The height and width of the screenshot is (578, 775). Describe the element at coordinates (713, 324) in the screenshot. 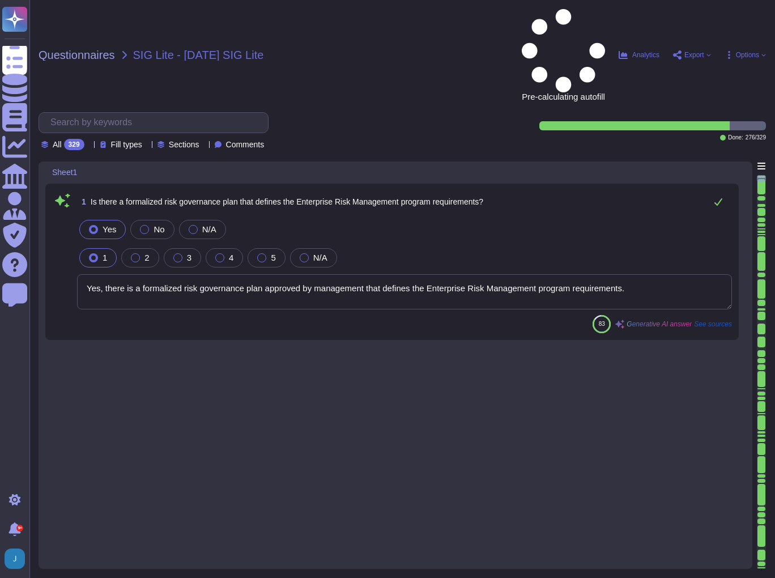

I see `span: See sources` at that location.